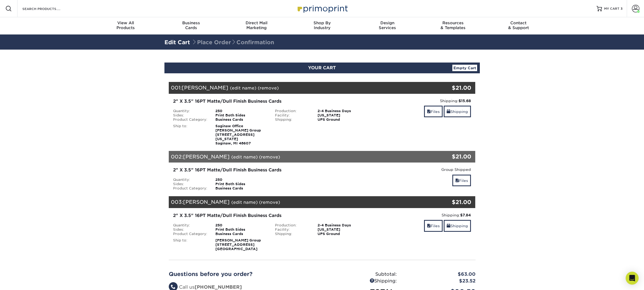 Image resolution: width=644 pixels, height=290 pixels. What do you see at coordinates (424, 170) in the screenshot?
I see `div: Group Shipped` at bounding box center [424, 170].